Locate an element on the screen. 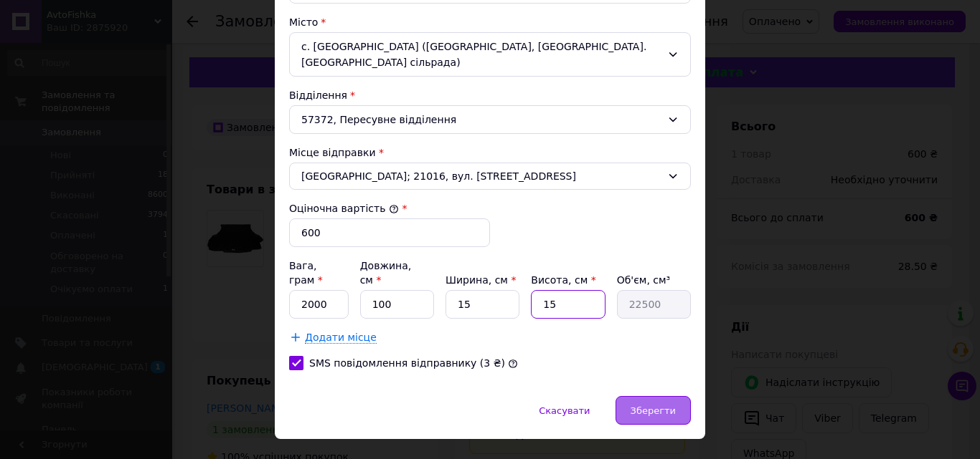  span: Додати місце is located at coordinates (340, 337).